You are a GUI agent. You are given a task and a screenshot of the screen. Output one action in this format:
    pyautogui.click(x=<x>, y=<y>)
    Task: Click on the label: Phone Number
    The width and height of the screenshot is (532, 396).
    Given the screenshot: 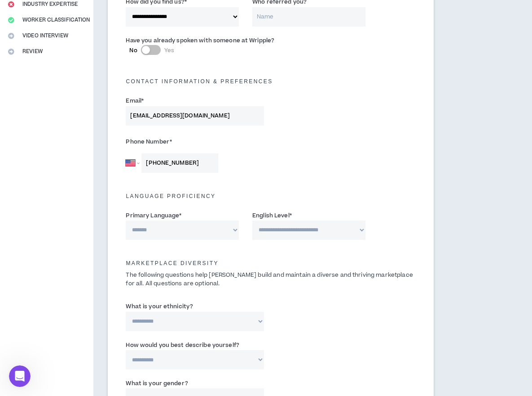 What is the action you would take?
    pyautogui.click(x=195, y=142)
    